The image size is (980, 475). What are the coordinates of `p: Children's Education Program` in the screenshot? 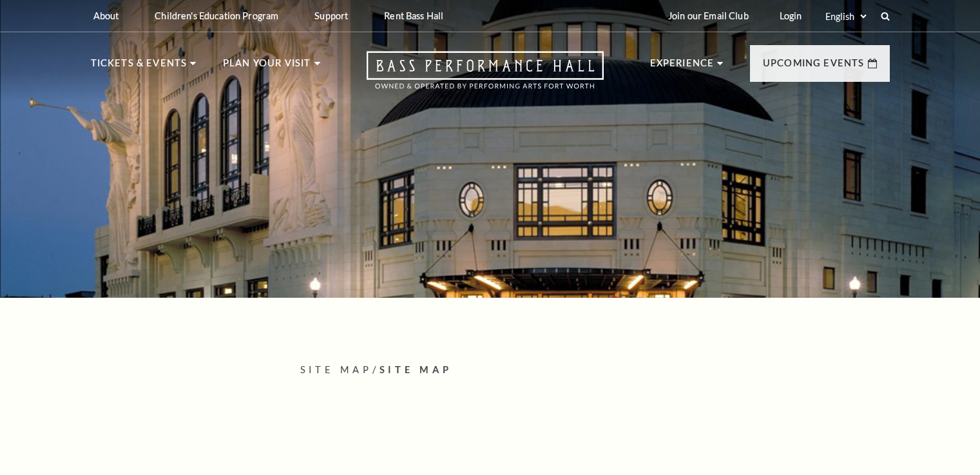 It's located at (216, 15).